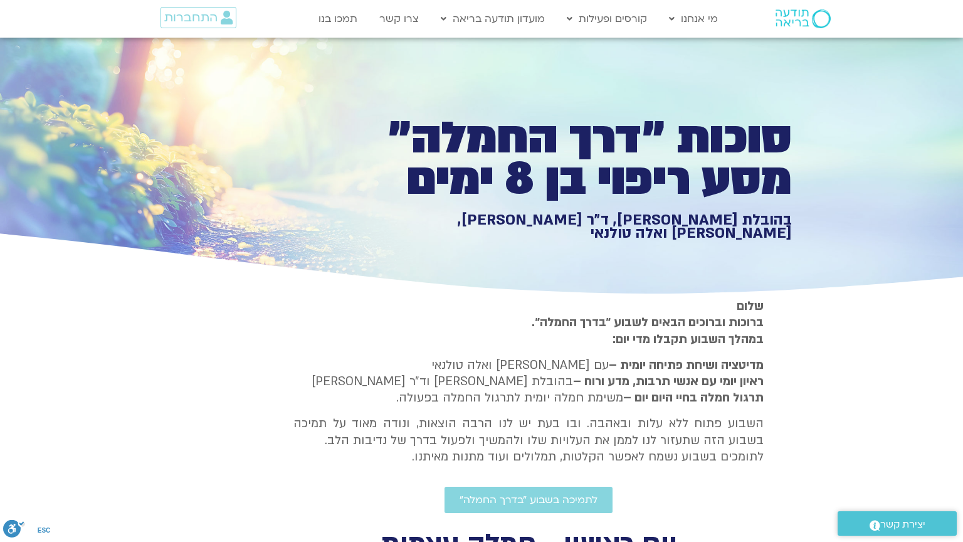 Image resolution: width=963 pixels, height=542 pixels. I want to click on span: התחברות, so click(191, 18).